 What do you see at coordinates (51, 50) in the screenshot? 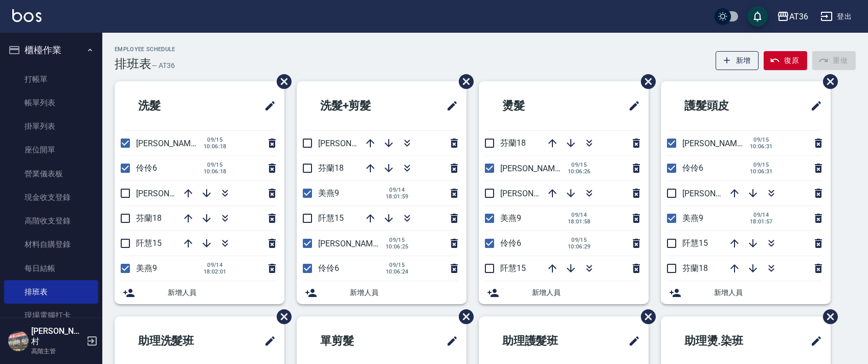
I see `button: 櫃檯作業` at bounding box center [51, 50].